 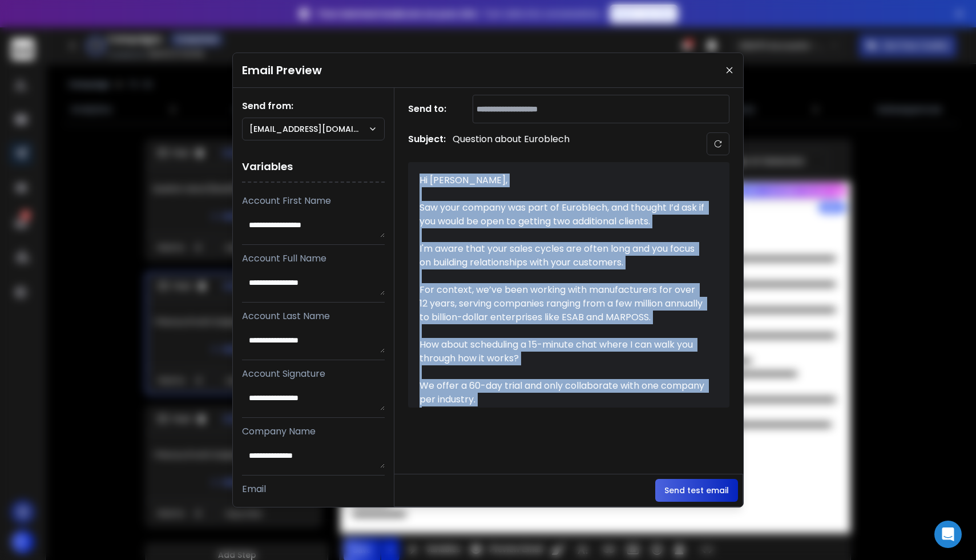 What do you see at coordinates (562, 303) in the screenshot?
I see `div: For context, we’ve been working with manufacturers for over 12 years, serving companies ranging f...` at bounding box center [562, 303].